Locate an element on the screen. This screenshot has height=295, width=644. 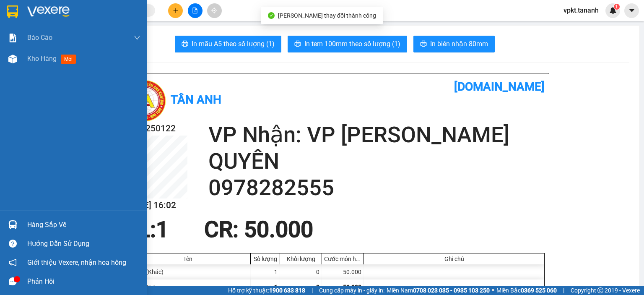
h2: QUYÊN is located at coordinates (377, 161).